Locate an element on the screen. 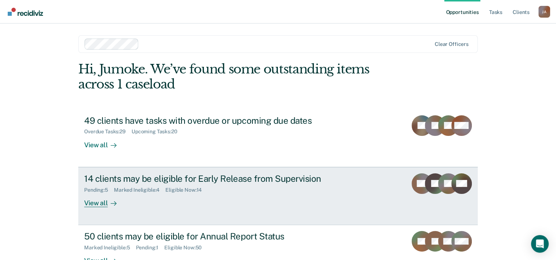 Image resolution: width=556 pixels, height=260 pixels. div: Upcoming Tasks : 20 is located at coordinates (157, 132).